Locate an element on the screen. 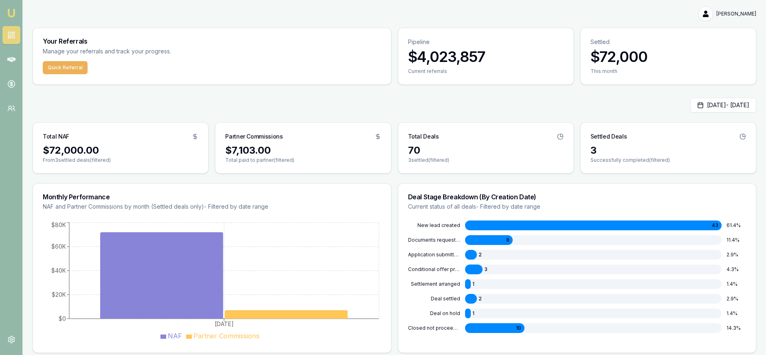  h3: Deal Stage Breakdown (By Creation Date) is located at coordinates (577, 197).